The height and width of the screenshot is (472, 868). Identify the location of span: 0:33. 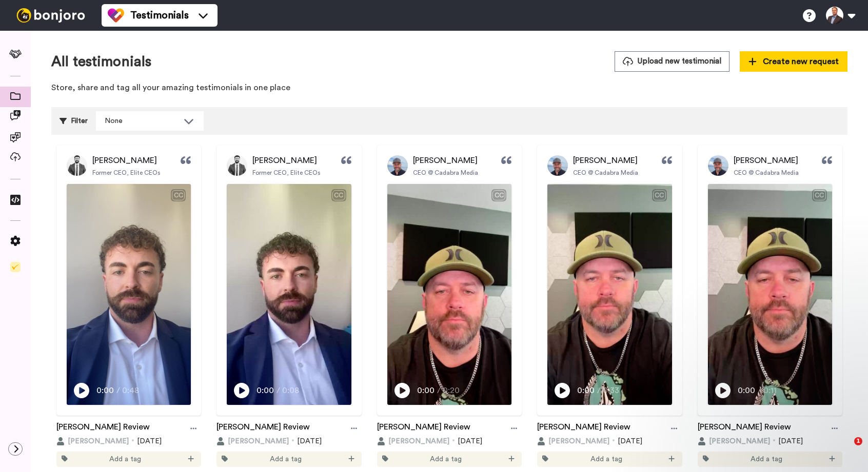
(612, 391).